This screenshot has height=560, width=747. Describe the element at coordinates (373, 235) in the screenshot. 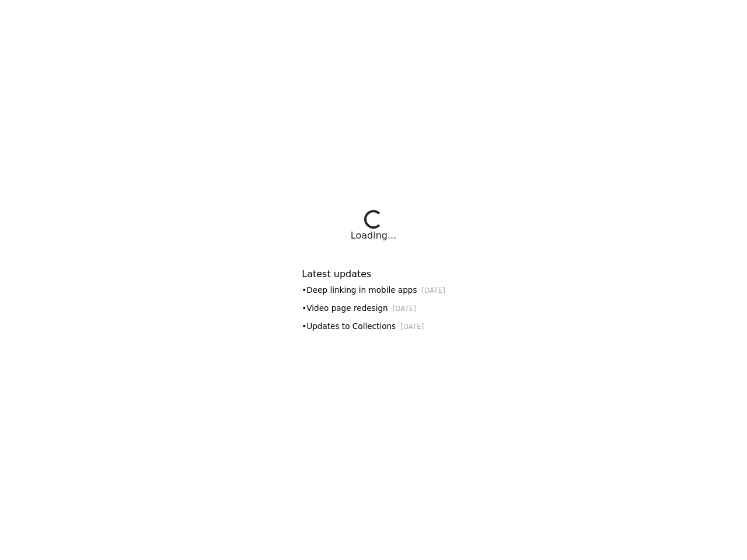

I see `div: Loading...` at that location.